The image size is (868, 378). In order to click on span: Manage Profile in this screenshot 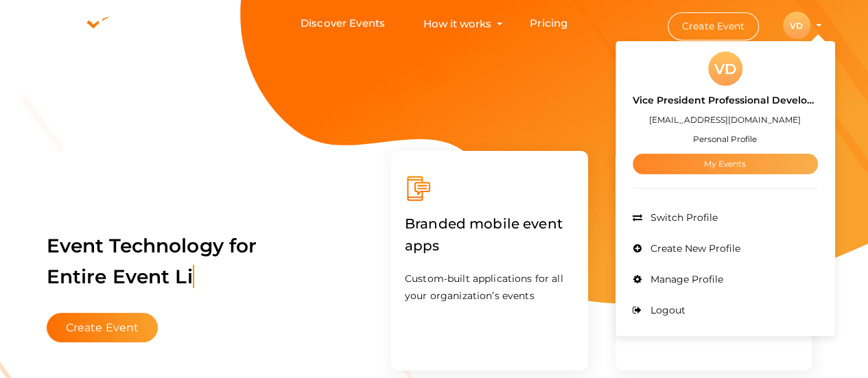, I will do `click(685, 280)`.